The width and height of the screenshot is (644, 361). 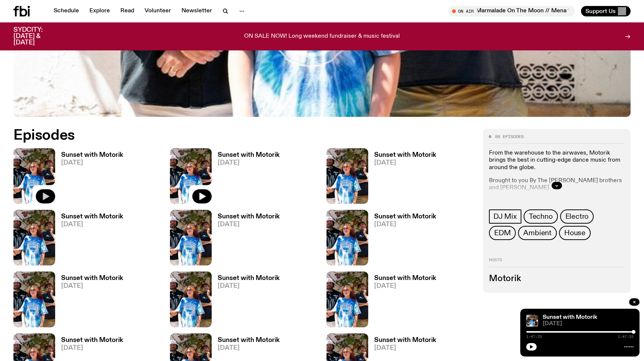 What do you see at coordinates (197, 11) in the screenshot?
I see `a: Newsletter` at bounding box center [197, 11].